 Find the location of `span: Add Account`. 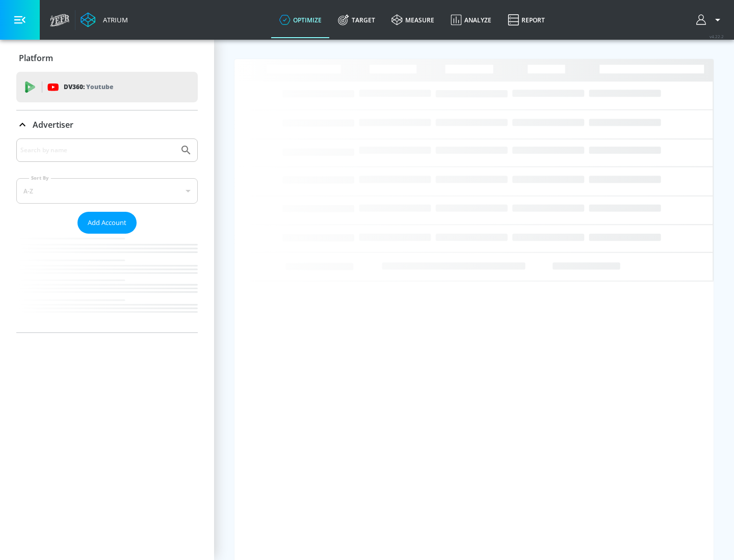

span: Add Account is located at coordinates (107, 223).